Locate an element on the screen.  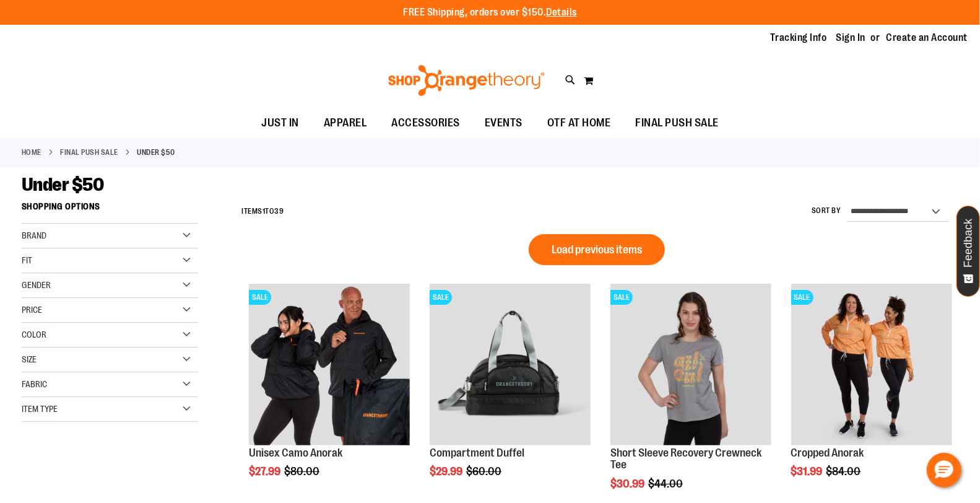
strong: Under $50 is located at coordinates (157, 152).